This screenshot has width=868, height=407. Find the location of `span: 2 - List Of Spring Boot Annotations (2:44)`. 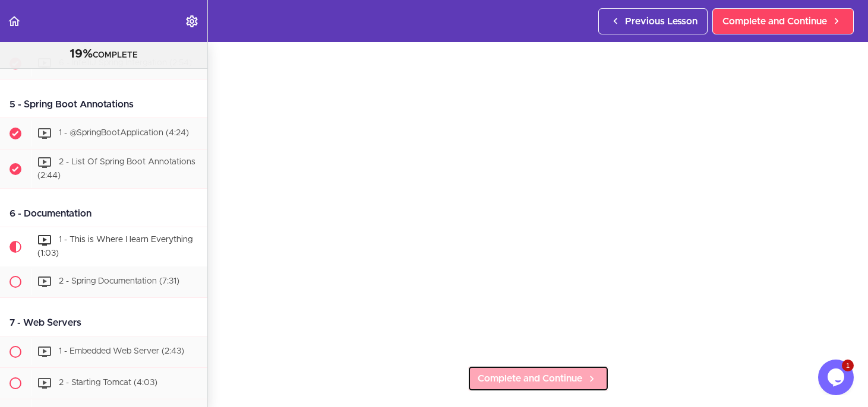

span: 2 - List Of Spring Boot Annotations (2:44) is located at coordinates (116, 169).